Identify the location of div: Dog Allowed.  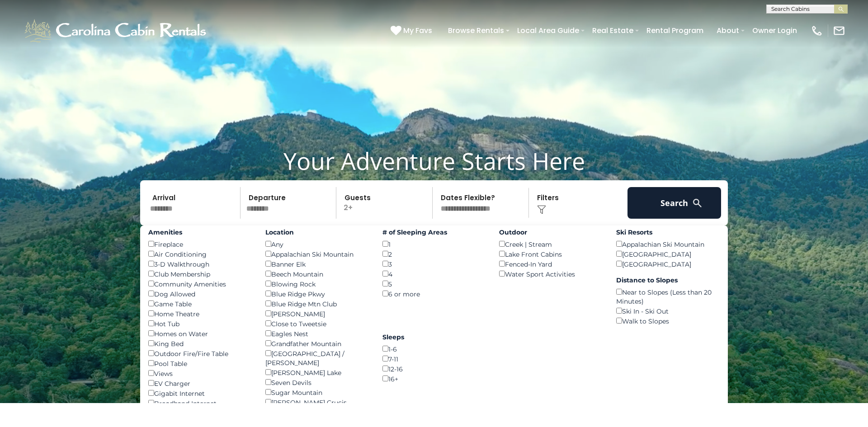
(200, 294).